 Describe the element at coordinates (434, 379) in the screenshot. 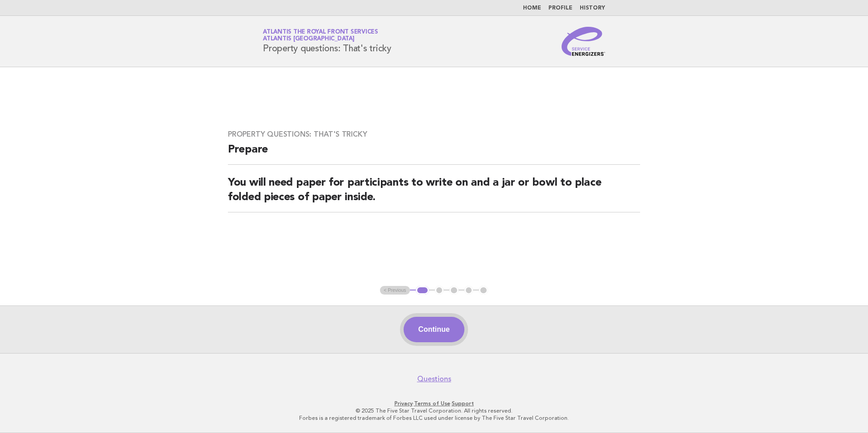

I see `a: Questions` at that location.